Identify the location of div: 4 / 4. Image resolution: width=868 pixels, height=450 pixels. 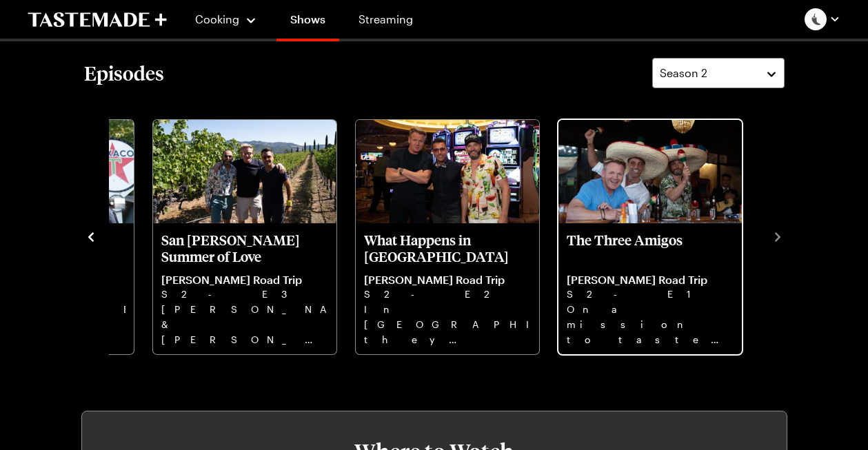
(659, 236).